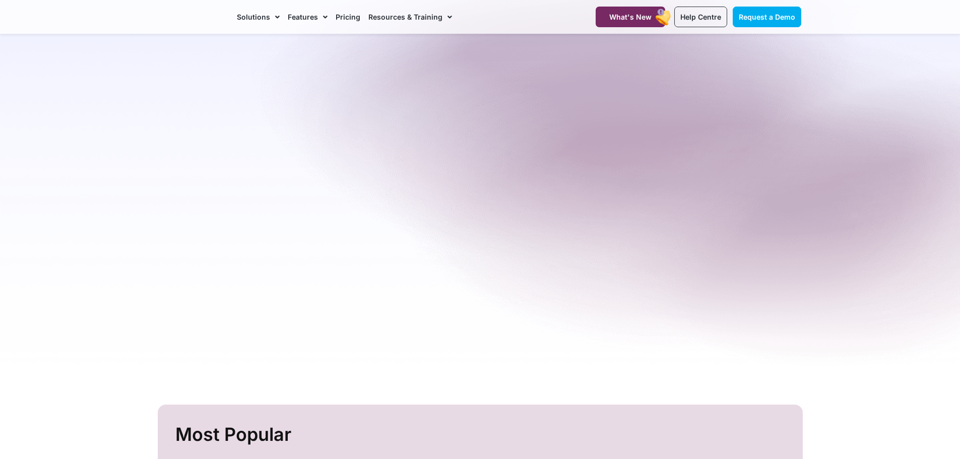  I want to click on span: Help Centre, so click(701, 17).